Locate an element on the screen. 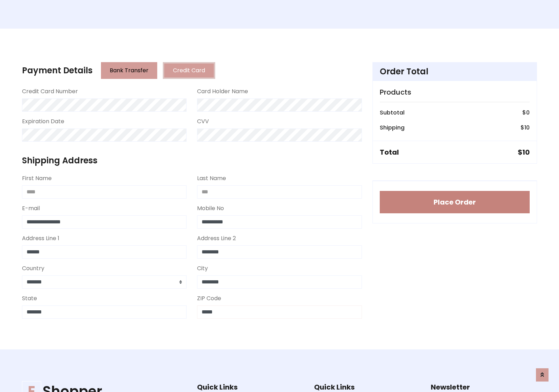 The image size is (559, 392). label: Last Name is located at coordinates (212, 178).